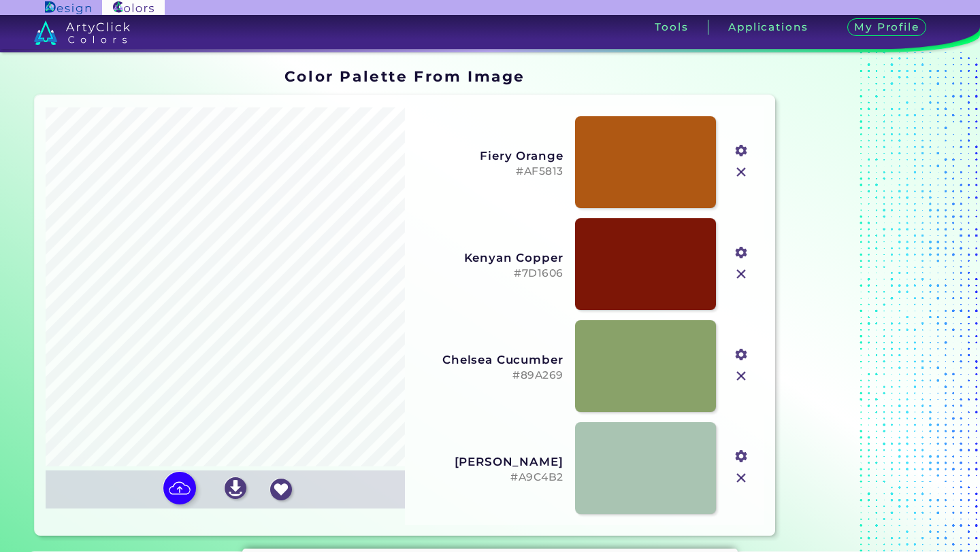  I want to click on h3: Kenyan Copper, so click(489, 257).